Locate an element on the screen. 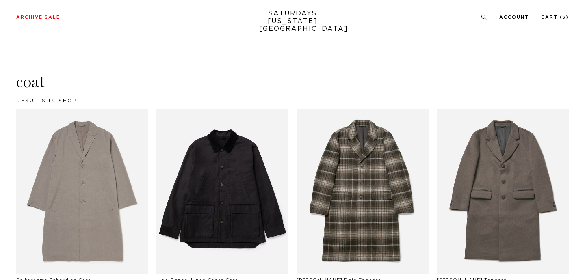  small: 3 is located at coordinates (564, 17).